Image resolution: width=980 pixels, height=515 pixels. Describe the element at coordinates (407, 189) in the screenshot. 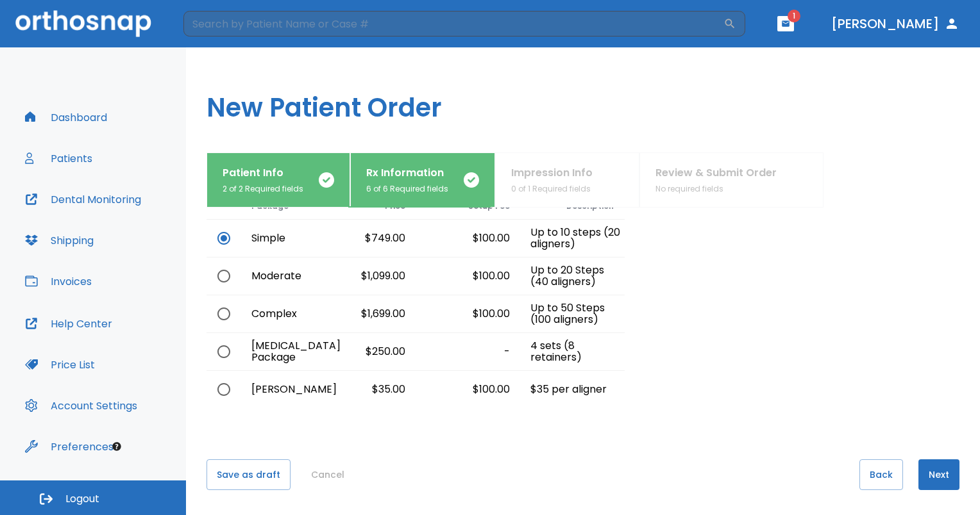

I see `p: 6 of 6 Required fields` at that location.